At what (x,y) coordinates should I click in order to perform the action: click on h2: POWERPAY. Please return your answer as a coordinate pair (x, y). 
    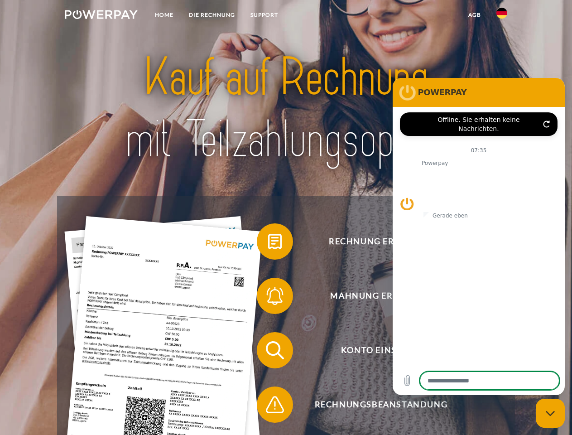
    Looking at the image, I should click on (99, 14).